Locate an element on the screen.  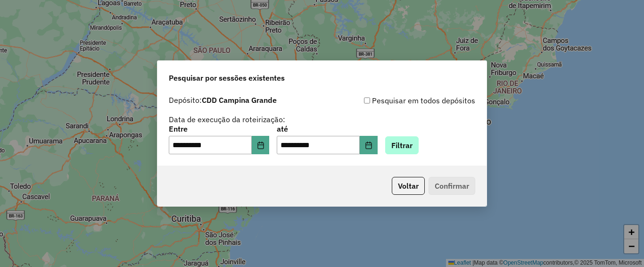
label: Entre is located at coordinates (219, 129).